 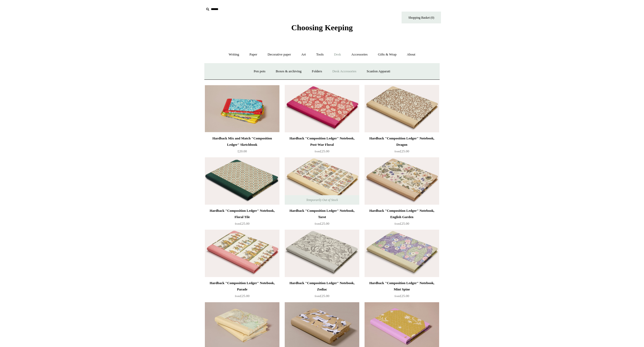 I want to click on a: Hardback "Composition Ledger" Notebook, Zodiac Hardback "Composition Ledger" Notebook, Zodiac, so click(x=322, y=254).